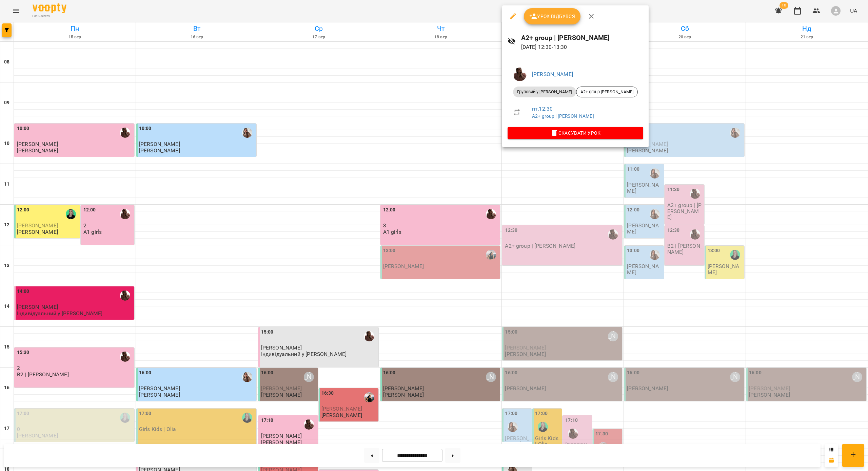 This screenshot has height=471, width=868. I want to click on a: пт , 12:30, so click(542, 109).